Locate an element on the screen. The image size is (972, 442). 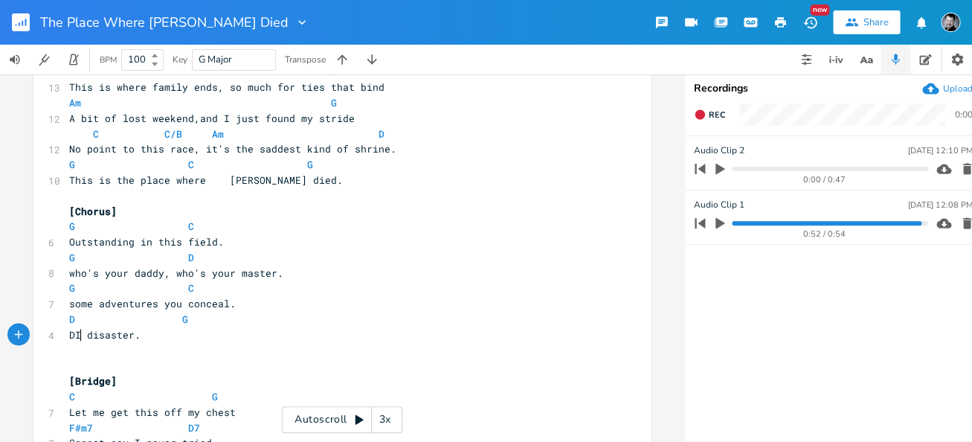
span: [Bridge] is located at coordinates (93, 381).